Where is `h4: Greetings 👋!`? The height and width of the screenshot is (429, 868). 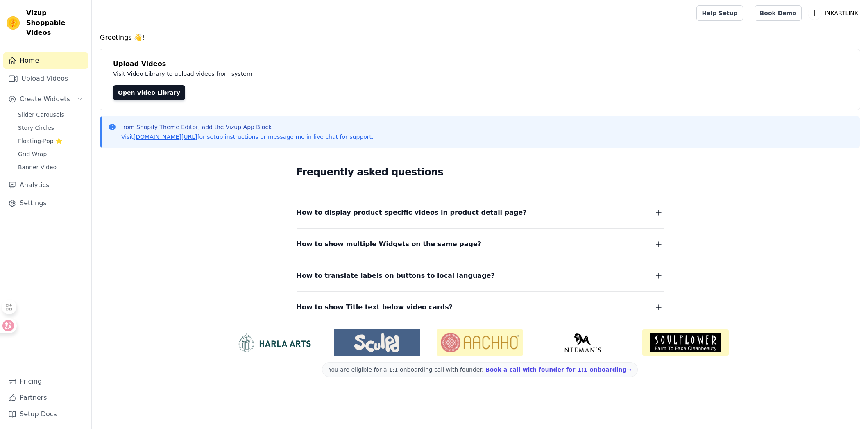
h4: Greetings 👋! is located at coordinates (480, 38).